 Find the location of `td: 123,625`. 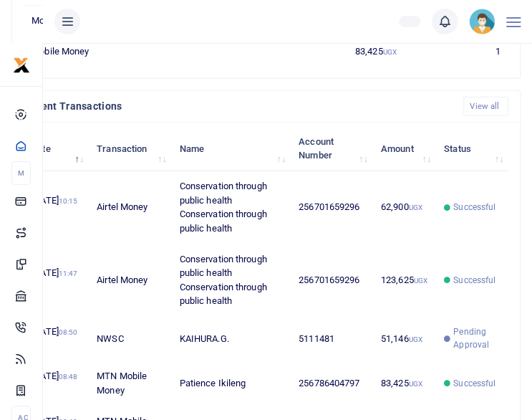

td: 123,625 is located at coordinates (405, 279).